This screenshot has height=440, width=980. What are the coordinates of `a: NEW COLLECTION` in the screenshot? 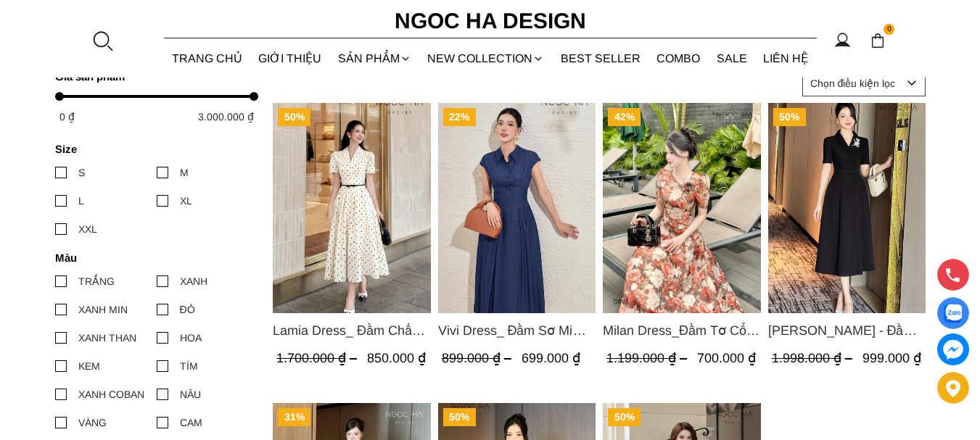 It's located at (486, 58).